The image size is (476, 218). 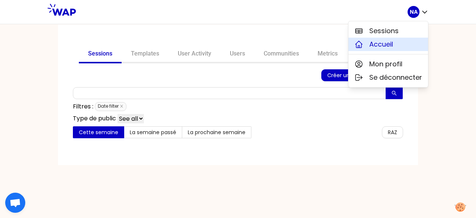 What do you see at coordinates (153, 132) in the screenshot?
I see `span: La semaine passé` at bounding box center [153, 132].